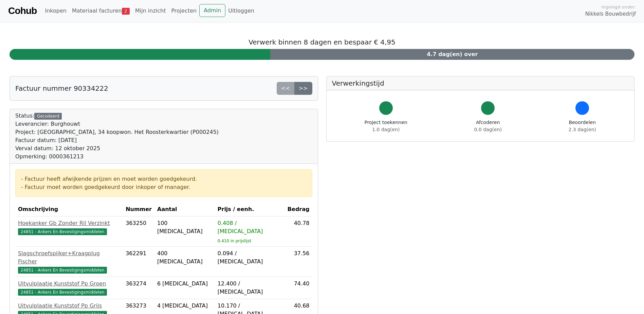 The height and width of the screenshot is (314, 644). Describe the element at coordinates (184, 11) in the screenshot. I see `a: Projecten` at that location.